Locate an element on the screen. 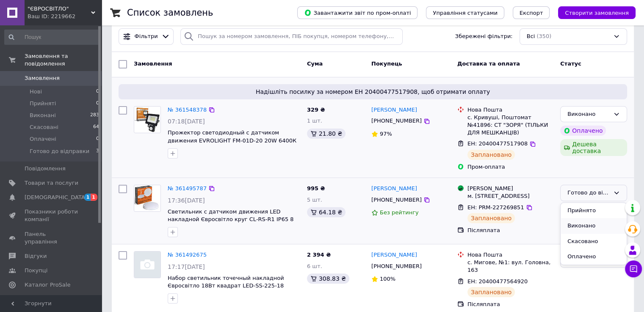 The height and width of the screenshot is (312, 644). span: 1 шт. is located at coordinates (315, 120).